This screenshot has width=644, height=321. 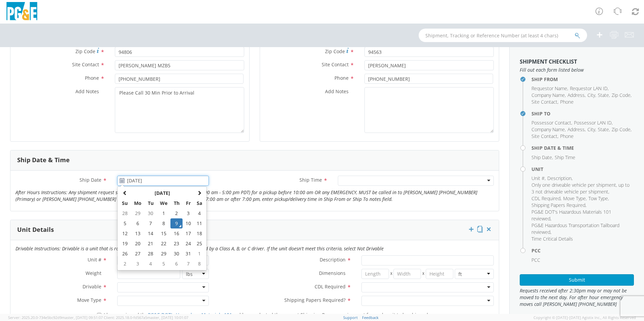 I want to click on button: Submit, so click(x=577, y=280).